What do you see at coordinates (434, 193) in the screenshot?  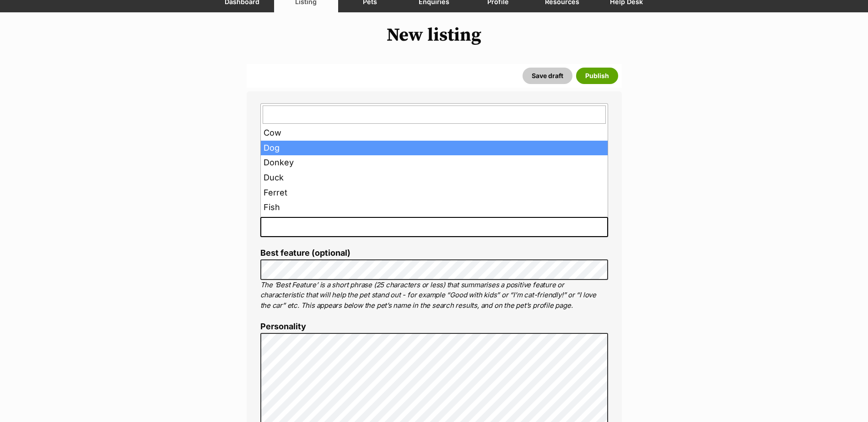 I see `li: Ferret` at bounding box center [434, 193].